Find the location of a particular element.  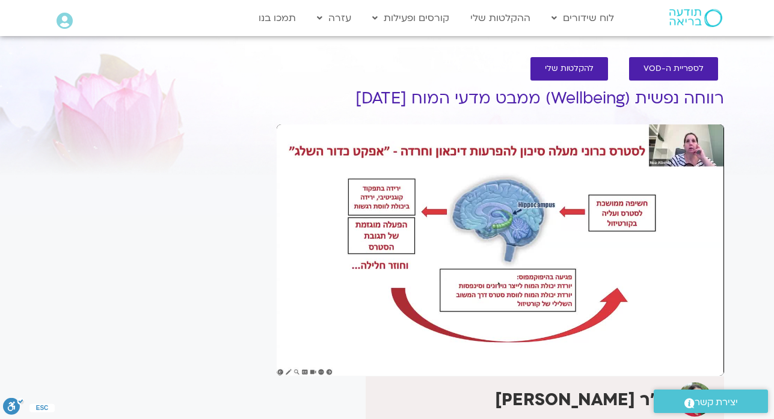

img: ד"ר נועה אלבלדה is located at coordinates (694, 399).